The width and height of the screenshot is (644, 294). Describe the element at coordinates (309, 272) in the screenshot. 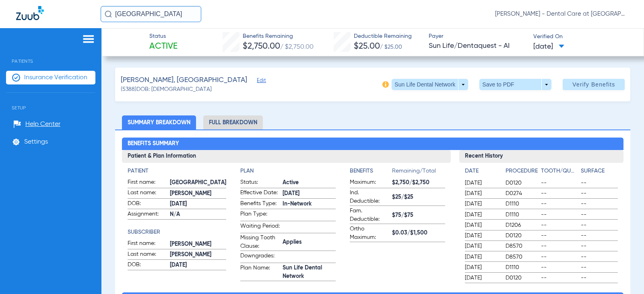

I see `span: Sun Life Dental Network` at that location.